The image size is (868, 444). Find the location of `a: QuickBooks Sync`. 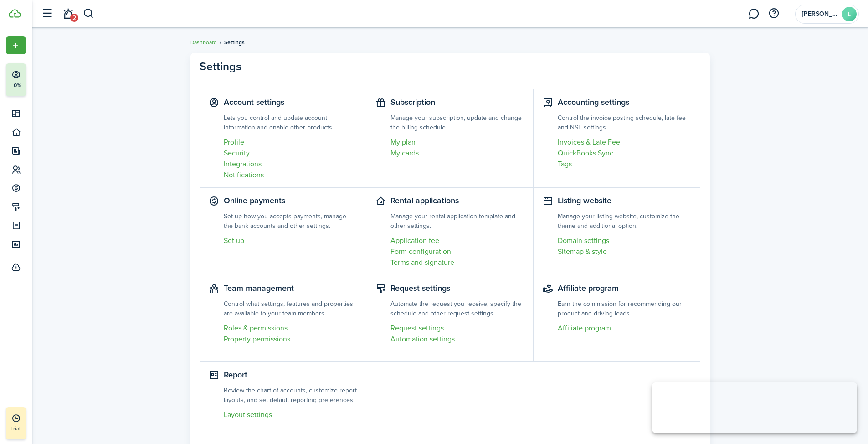

a: QuickBooks Sync is located at coordinates (624, 153).